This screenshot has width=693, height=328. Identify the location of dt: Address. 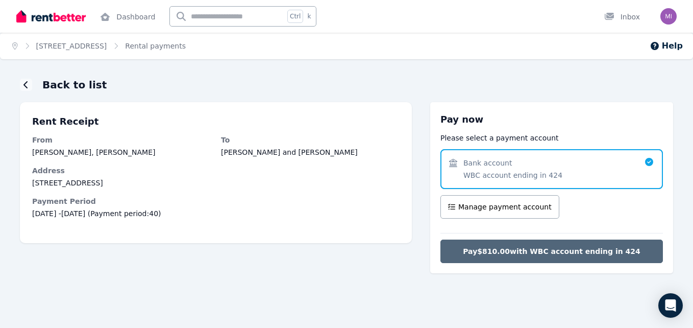
(216, 170).